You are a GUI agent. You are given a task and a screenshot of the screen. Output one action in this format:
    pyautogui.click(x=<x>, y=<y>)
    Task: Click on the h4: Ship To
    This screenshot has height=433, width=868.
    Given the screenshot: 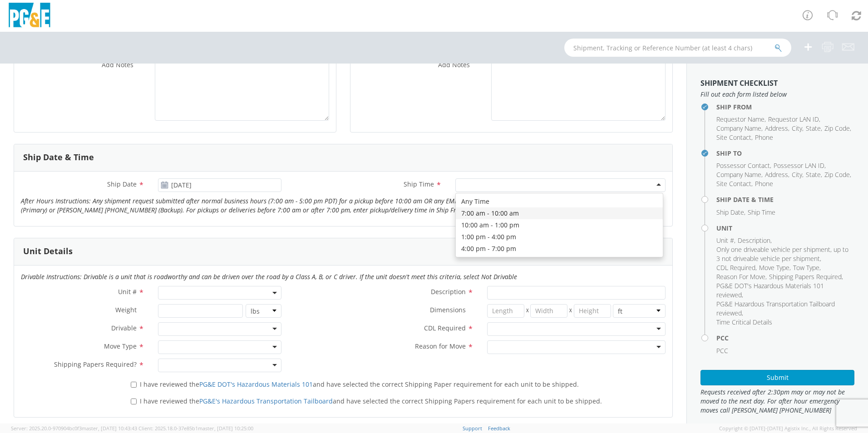 What is the action you would take?
    pyautogui.click(x=785, y=153)
    